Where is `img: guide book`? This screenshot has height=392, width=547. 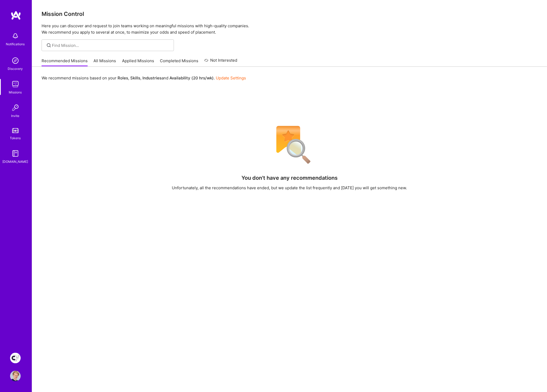
img: guide book is located at coordinates (15, 154).